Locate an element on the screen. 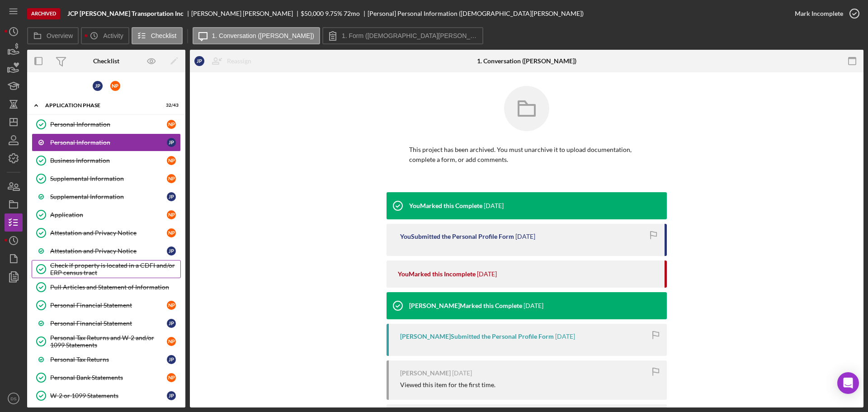  div: W-2 or 1099 Statements is located at coordinates (108, 395).